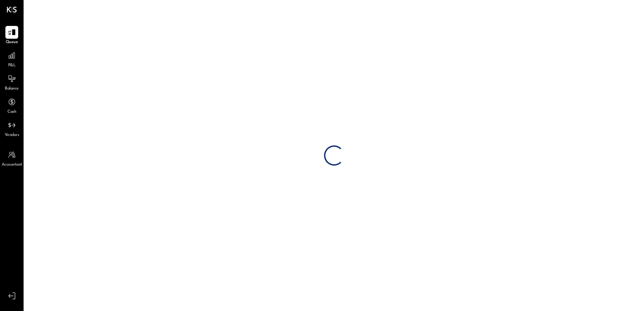 The width and height of the screenshot is (644, 311). I want to click on span: P&L, so click(12, 66).